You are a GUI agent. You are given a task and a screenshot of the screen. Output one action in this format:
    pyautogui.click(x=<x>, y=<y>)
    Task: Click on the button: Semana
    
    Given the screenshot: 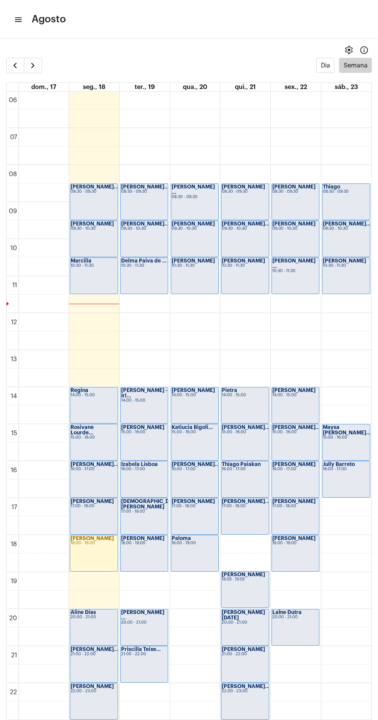 What is the action you would take?
    pyautogui.click(x=355, y=65)
    